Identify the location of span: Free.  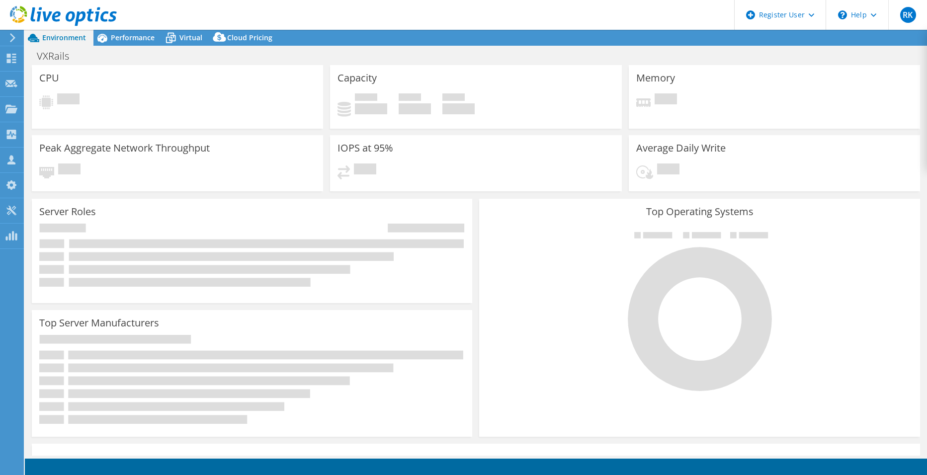
(410, 98).